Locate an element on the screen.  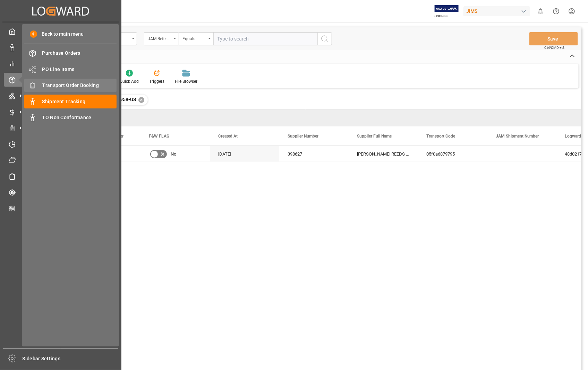
a: My Reports is located at coordinates (61, 64).